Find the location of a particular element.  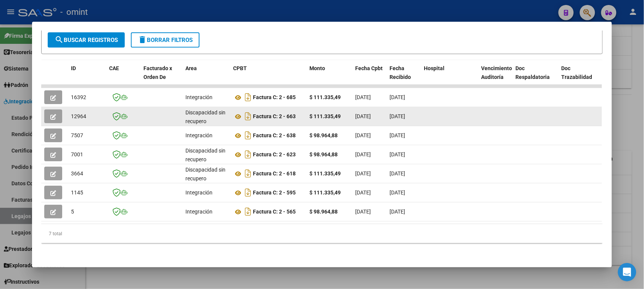

datatable-header-cell: Doc Respaldatoria is located at coordinates (535, 77).